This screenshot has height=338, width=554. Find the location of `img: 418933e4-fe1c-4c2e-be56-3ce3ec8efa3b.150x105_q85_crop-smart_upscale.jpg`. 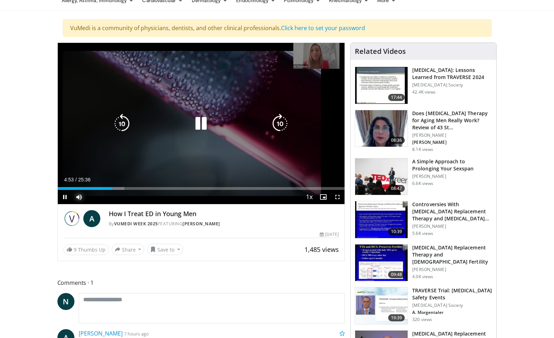

img: 418933e4-fe1c-4c2e-be56-3ce3ec8efa3b.150x105_q85_crop-smart_upscale.jpg is located at coordinates (381, 220).